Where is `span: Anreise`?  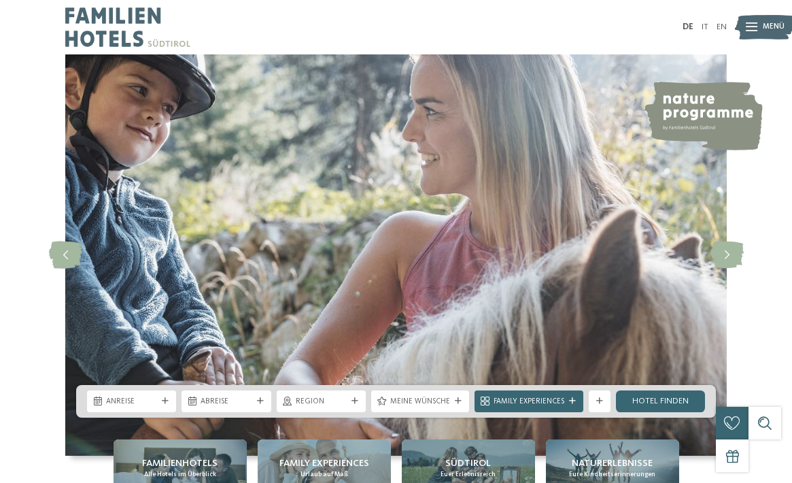 span: Anreise is located at coordinates (131, 402).